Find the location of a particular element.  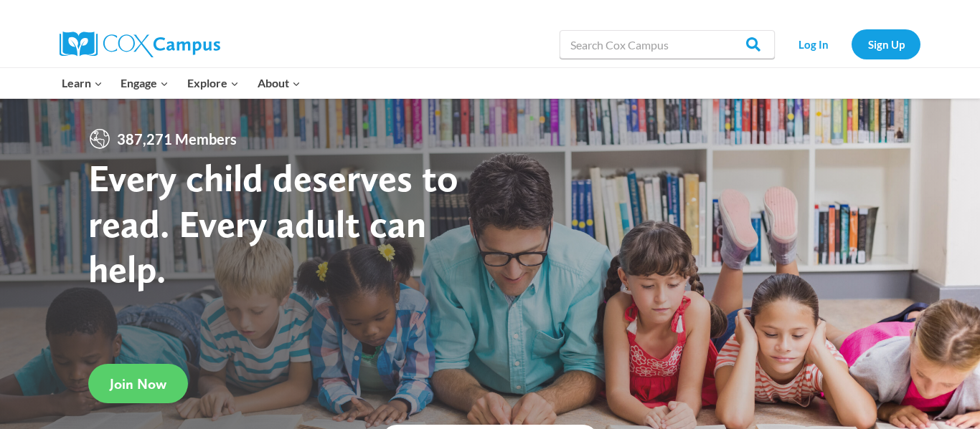

nav: Primary Navigation is located at coordinates (181, 83).